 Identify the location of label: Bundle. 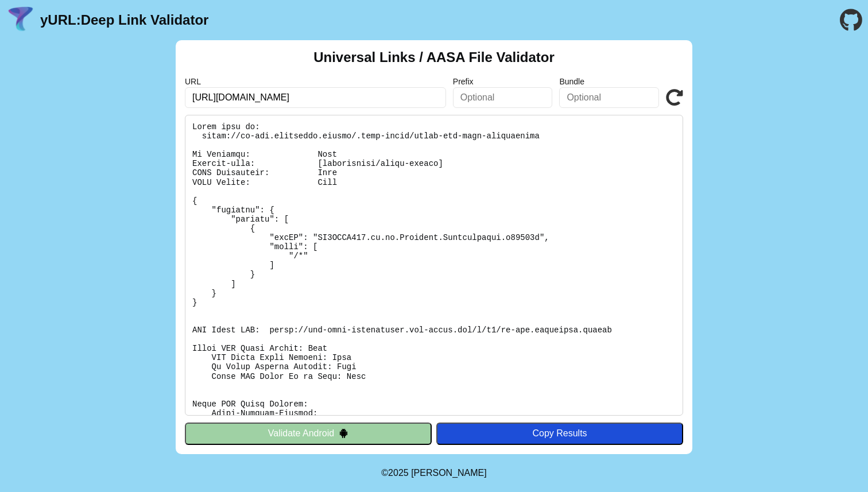
(609, 81).